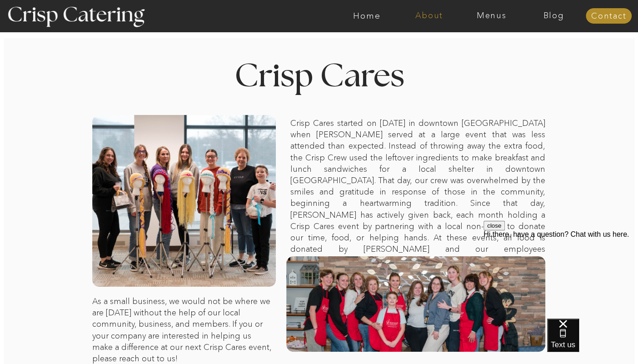  What do you see at coordinates (554, 16) in the screenshot?
I see `a: Blog` at bounding box center [554, 16].